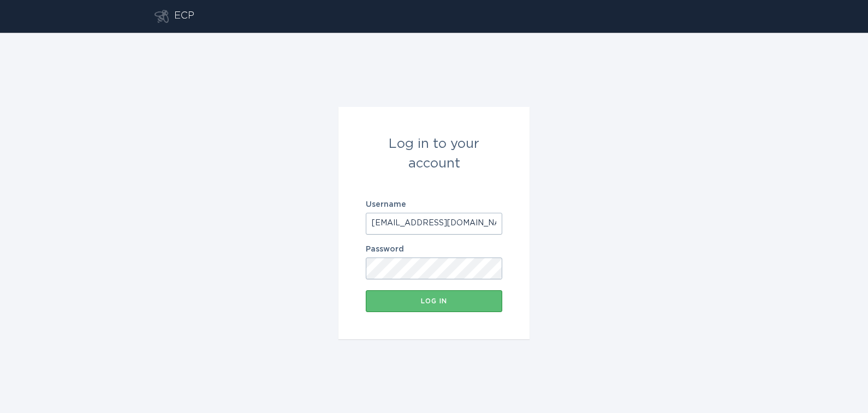 Image resolution: width=868 pixels, height=413 pixels. Describe the element at coordinates (184, 16) in the screenshot. I see `div: ECP` at that location.